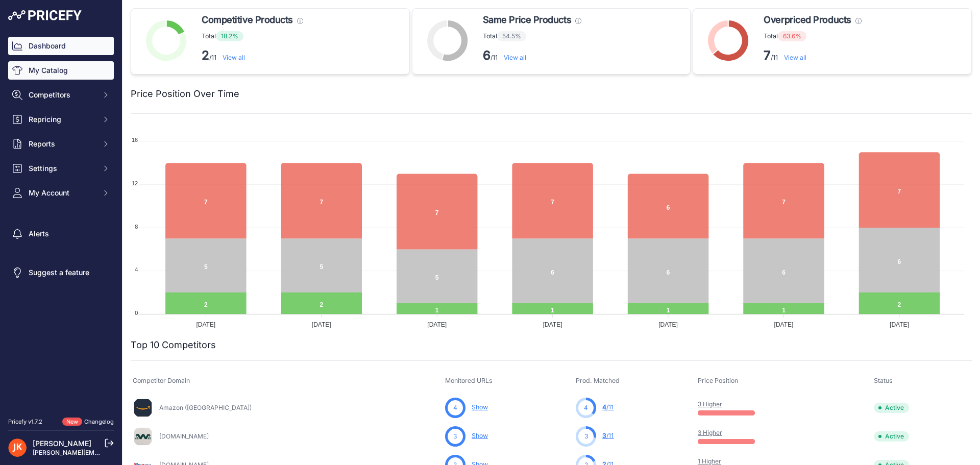 The height and width of the screenshot is (465, 980). What do you see at coordinates (61, 46) in the screenshot?
I see `a: Dashboard` at bounding box center [61, 46].